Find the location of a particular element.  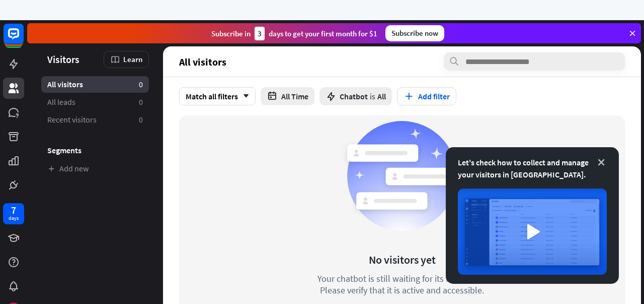

button: Open LiveChat chat widget is located at coordinates (23, 19).